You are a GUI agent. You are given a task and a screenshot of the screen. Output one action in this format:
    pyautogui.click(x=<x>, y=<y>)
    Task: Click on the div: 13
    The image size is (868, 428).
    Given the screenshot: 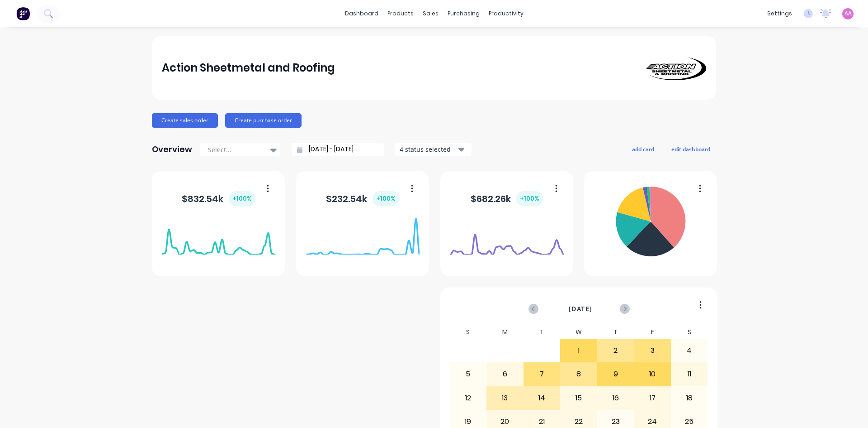 What is the action you would take?
    pyautogui.click(x=505, y=398)
    